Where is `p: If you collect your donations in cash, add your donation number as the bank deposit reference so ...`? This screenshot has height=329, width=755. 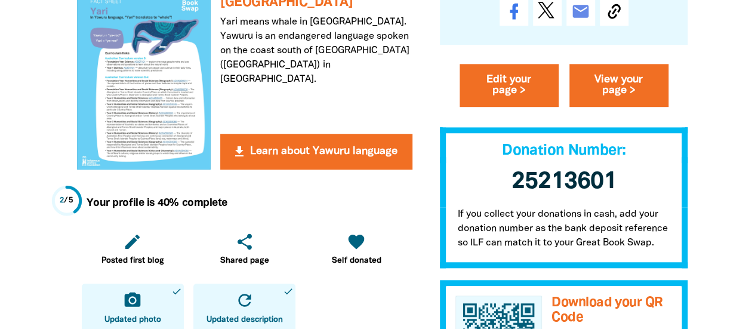 p: If you collect your donations in cash, add your donation number as the bank deposit reference so ... is located at coordinates (564, 238).